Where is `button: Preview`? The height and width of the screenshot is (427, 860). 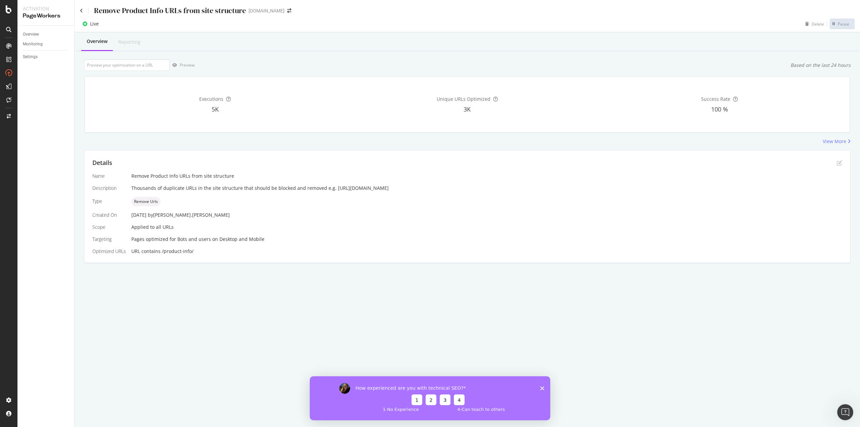
button: Preview is located at coordinates (182, 65).